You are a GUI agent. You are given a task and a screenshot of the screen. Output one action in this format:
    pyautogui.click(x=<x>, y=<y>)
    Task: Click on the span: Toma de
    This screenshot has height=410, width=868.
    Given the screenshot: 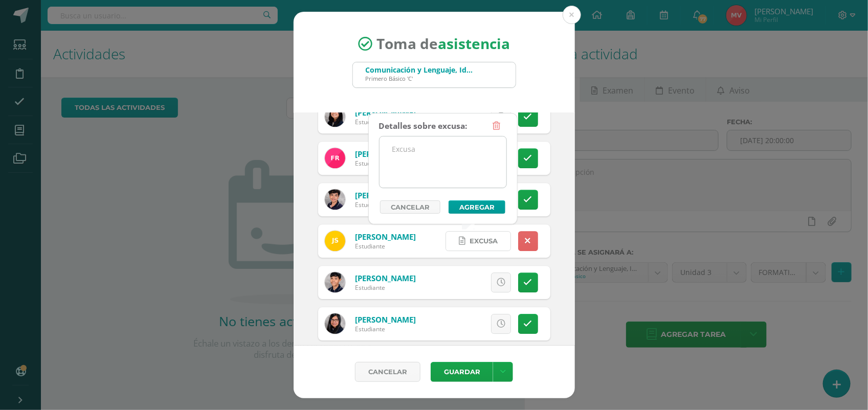 What is the action you would take?
    pyautogui.click(x=443, y=44)
    